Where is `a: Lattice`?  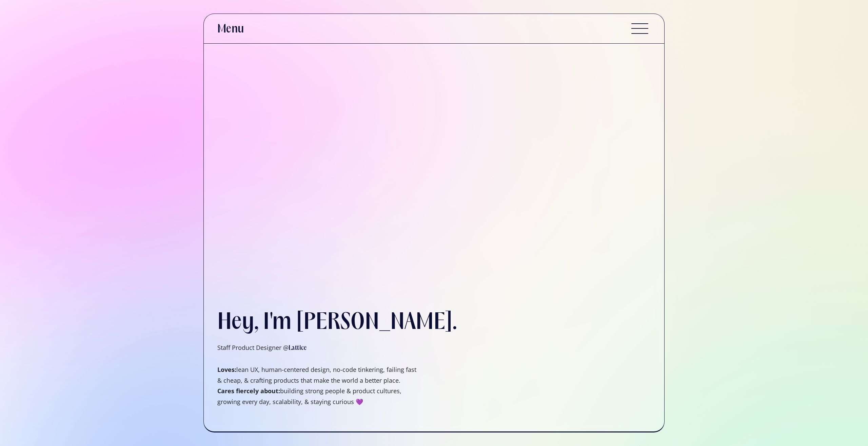 a: Lattice is located at coordinates (297, 349).